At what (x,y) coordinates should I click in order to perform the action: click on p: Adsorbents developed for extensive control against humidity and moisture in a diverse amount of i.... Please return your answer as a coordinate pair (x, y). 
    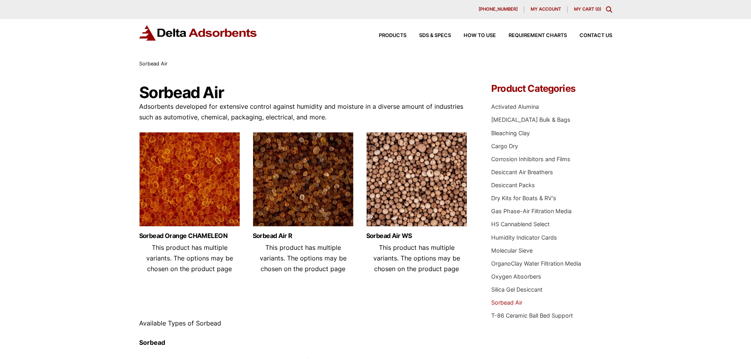
    Looking at the image, I should click on (304, 112).